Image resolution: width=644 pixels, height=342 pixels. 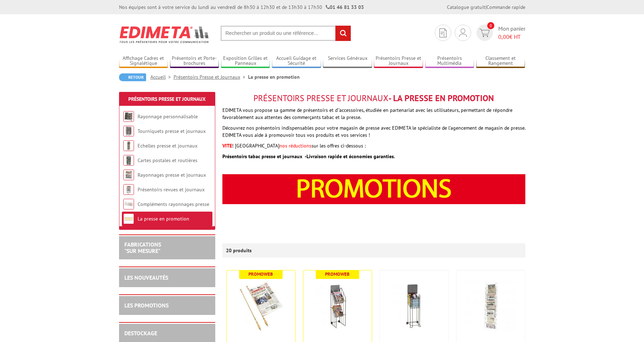 I want to click on h1: - La presse en promotion, so click(x=374, y=99).